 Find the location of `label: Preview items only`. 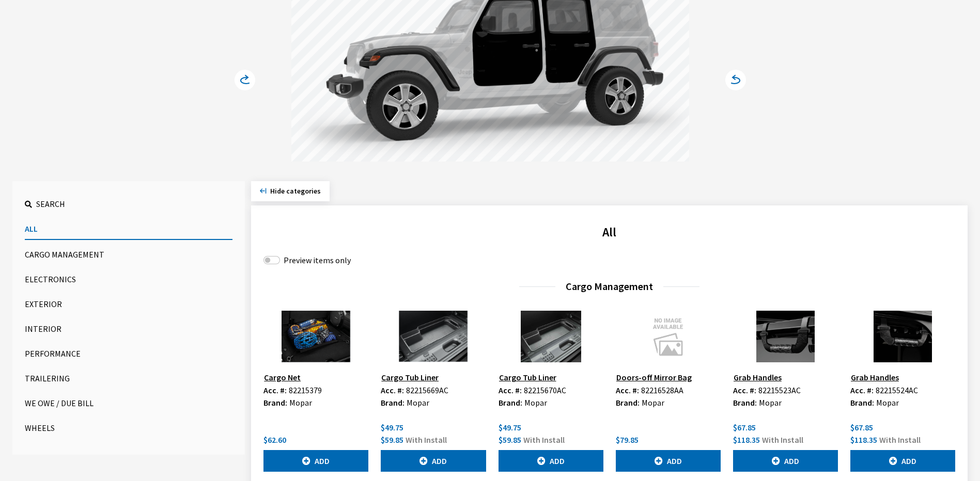

label: Preview items only is located at coordinates (318, 261).